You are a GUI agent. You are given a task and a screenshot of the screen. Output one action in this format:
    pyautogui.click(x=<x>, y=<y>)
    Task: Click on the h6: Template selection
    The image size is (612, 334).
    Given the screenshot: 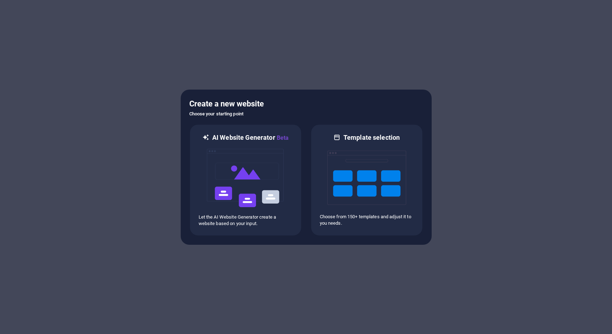 What is the action you would take?
    pyautogui.click(x=371, y=138)
    